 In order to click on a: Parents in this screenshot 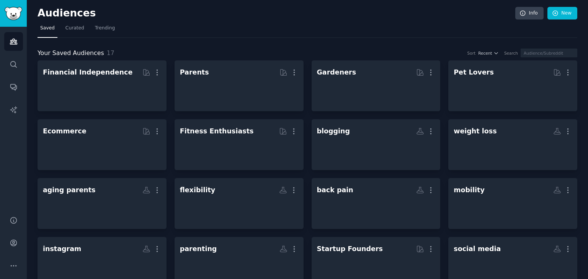, I will do `click(239, 86)`.